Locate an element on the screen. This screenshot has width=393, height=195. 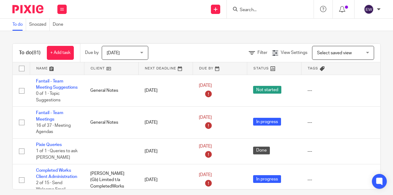
input: Search is located at coordinates (267, 10).